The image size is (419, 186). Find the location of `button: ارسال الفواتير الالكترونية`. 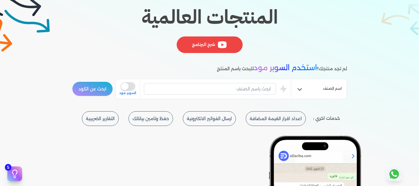

button: ارسال الفواتير الالكترونية is located at coordinates (209, 119).